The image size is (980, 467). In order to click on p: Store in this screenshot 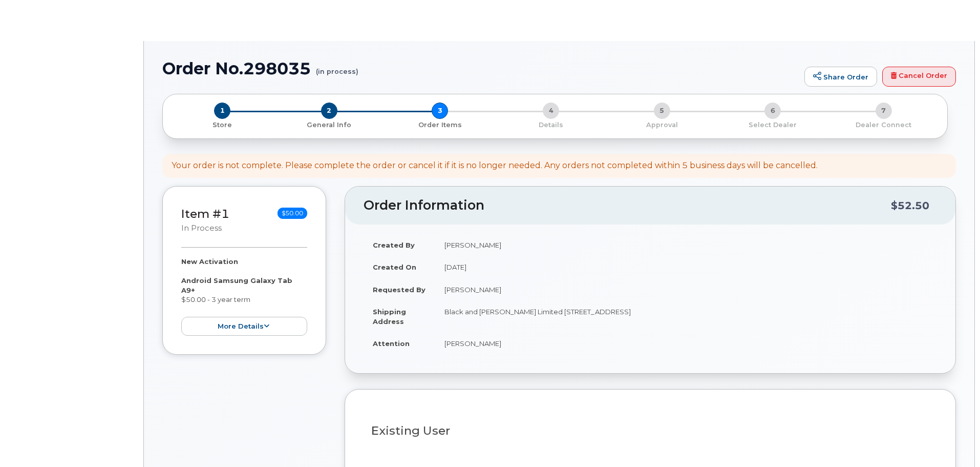, I will do `click(223, 125)`.